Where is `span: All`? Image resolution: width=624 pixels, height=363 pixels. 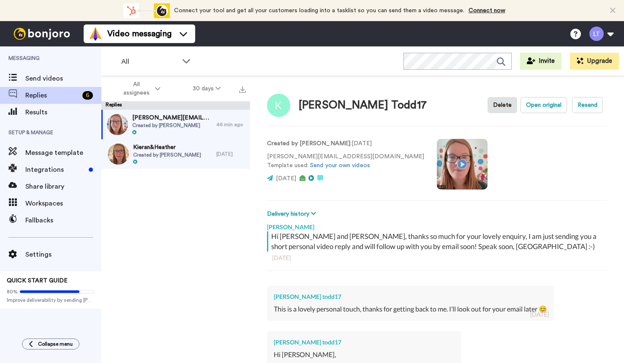 span: All is located at coordinates (150, 62).